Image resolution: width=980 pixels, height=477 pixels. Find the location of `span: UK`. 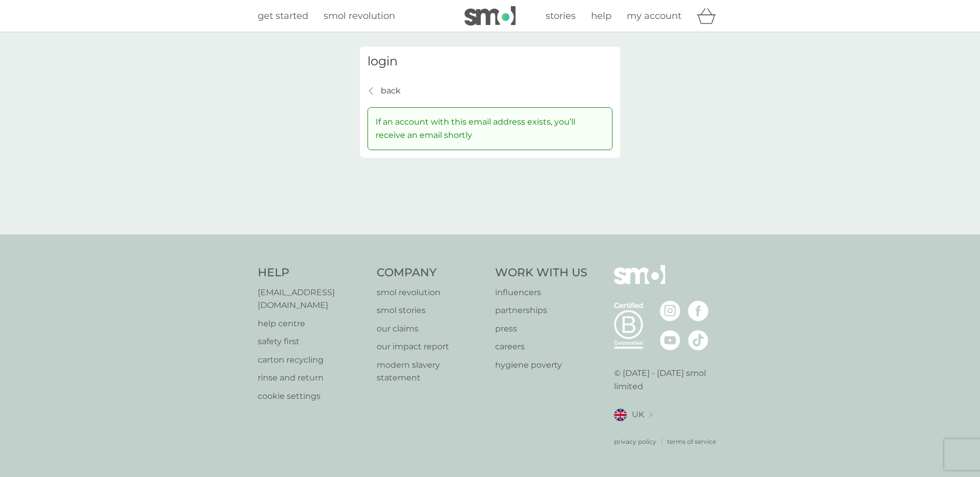

span: UK is located at coordinates (638, 414).